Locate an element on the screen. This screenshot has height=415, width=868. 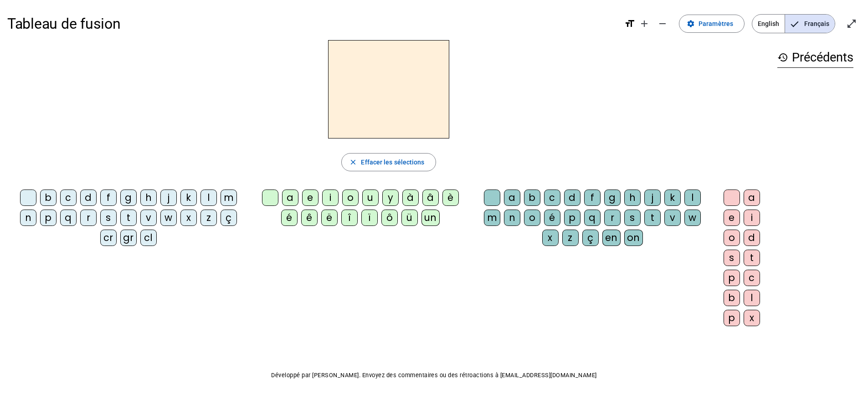
button: Augmenter la taille de la police is located at coordinates (644, 24).